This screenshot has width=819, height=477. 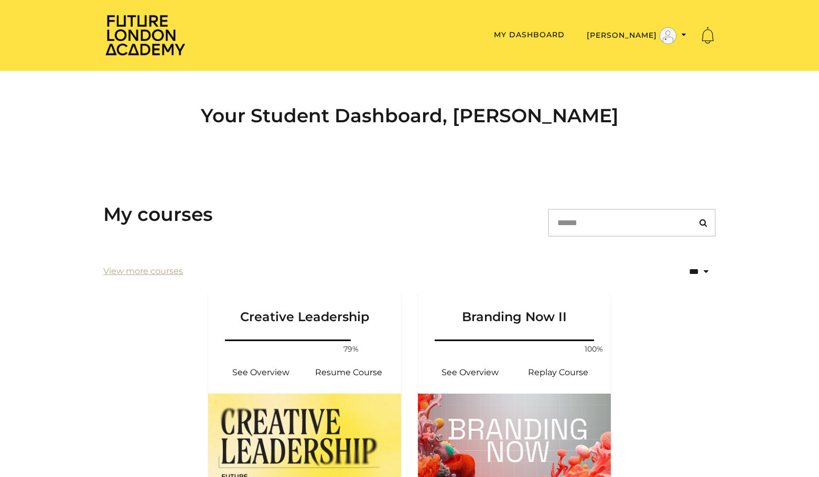 What do you see at coordinates (558, 372) in the screenshot?
I see `a: Branding Now II: Resume Course` at bounding box center [558, 372].